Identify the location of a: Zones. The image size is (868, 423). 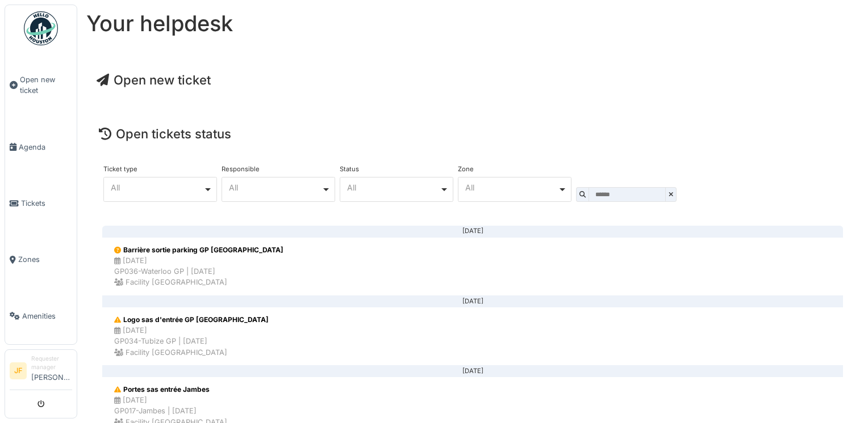
(41, 259).